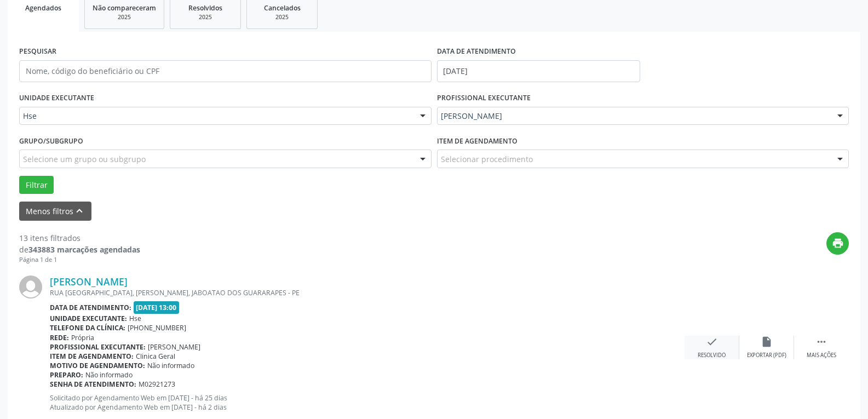 This screenshot has height=419, width=868. I want to click on button: print, so click(837, 243).